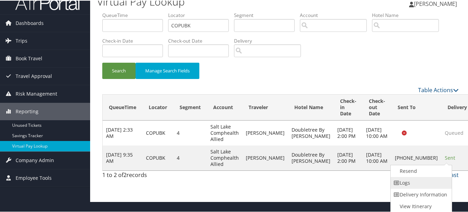 The height and width of the screenshot is (212, 468). Describe the element at coordinates (267, 15) in the screenshot. I see `label: Segment` at that location.